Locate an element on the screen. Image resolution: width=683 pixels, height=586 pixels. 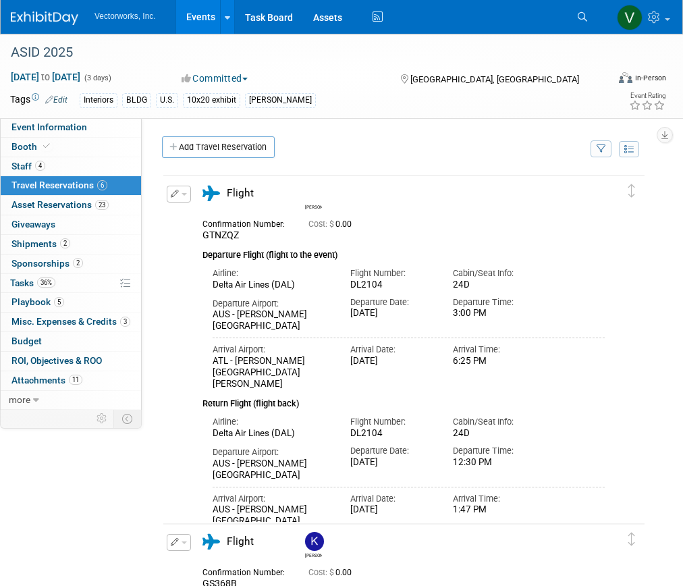
span: Giveaways is located at coordinates (33, 224).